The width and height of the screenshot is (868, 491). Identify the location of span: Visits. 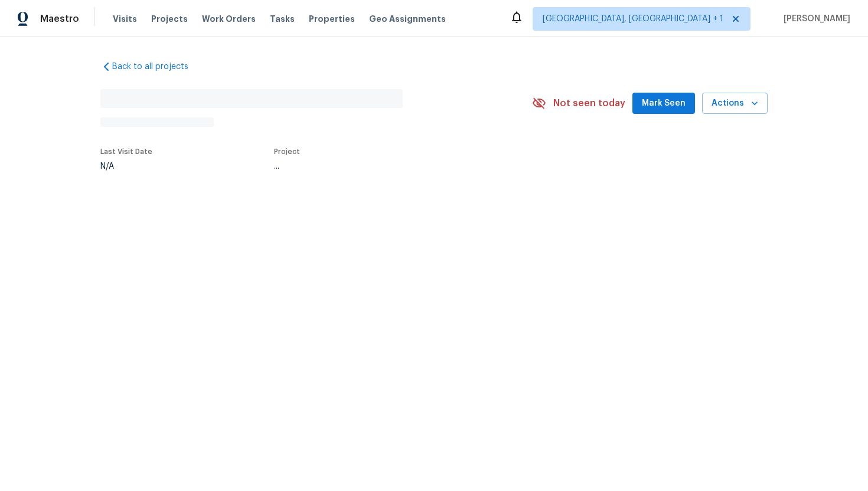
(125, 19).